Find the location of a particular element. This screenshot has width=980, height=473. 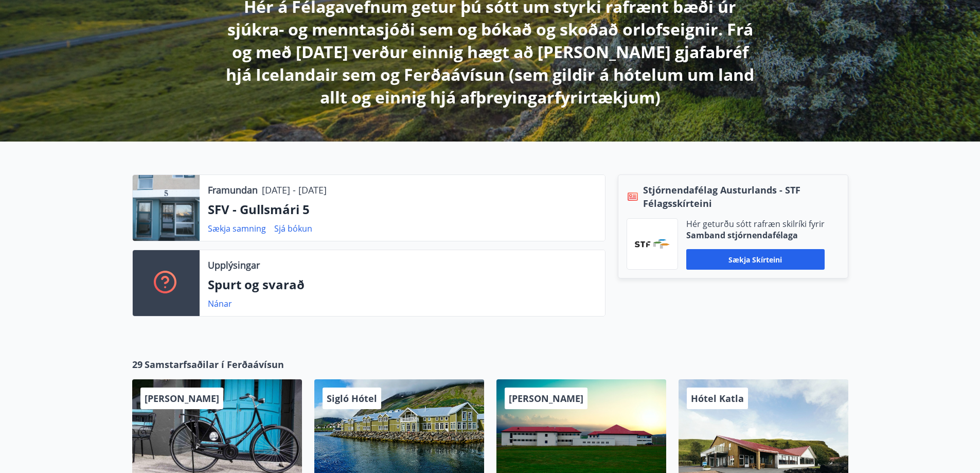

p: Upplýsingar is located at coordinates (233, 265).